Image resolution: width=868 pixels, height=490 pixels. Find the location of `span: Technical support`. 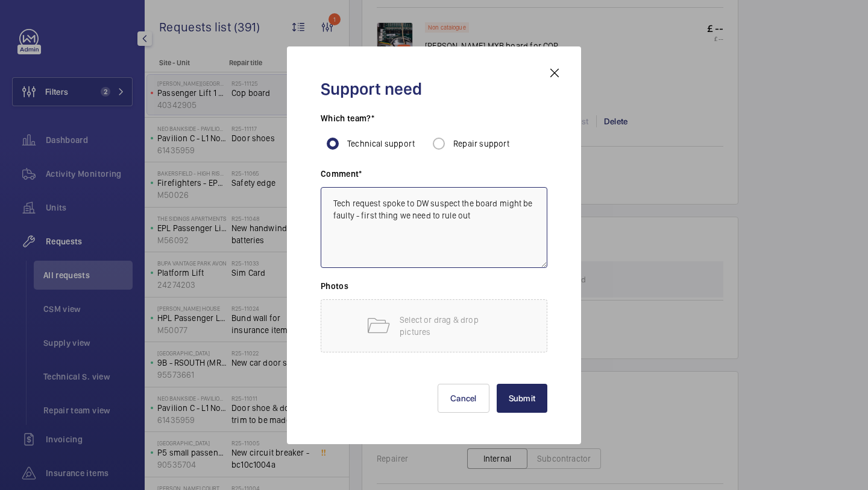

span: Technical support is located at coordinates (381, 144).